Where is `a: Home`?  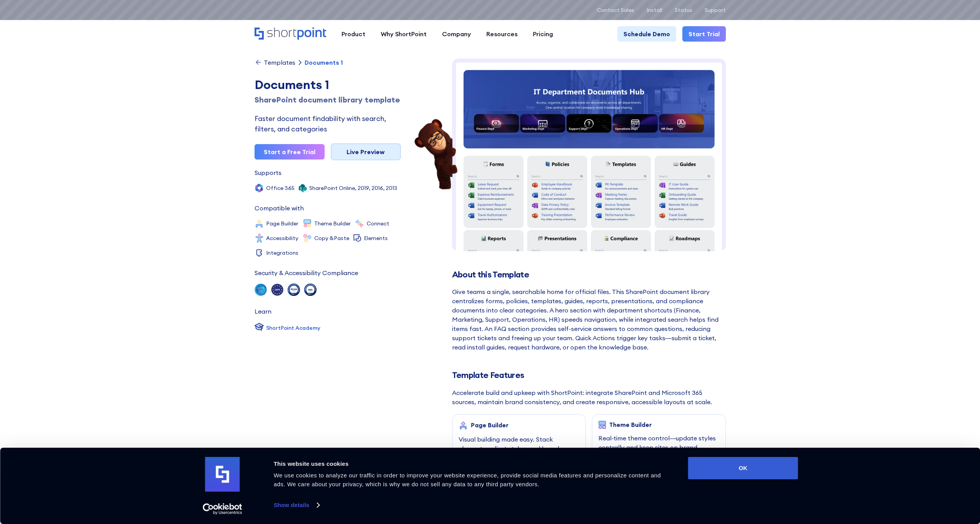
a: Home is located at coordinates (291, 34).